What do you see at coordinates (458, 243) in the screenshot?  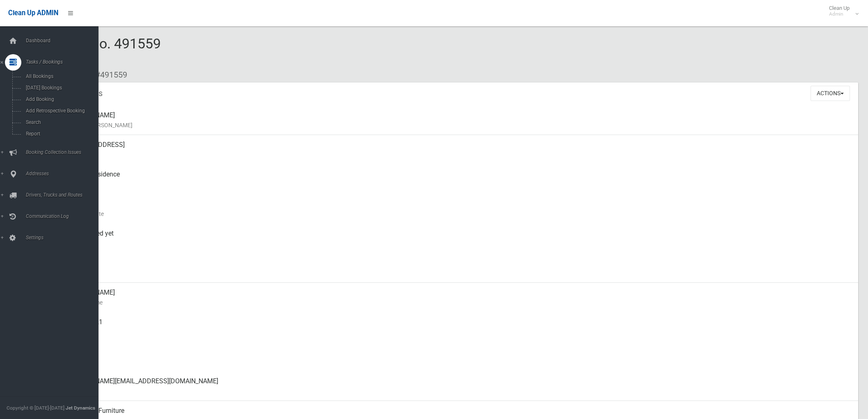 I see `small: Collected At` at bounding box center [458, 243].